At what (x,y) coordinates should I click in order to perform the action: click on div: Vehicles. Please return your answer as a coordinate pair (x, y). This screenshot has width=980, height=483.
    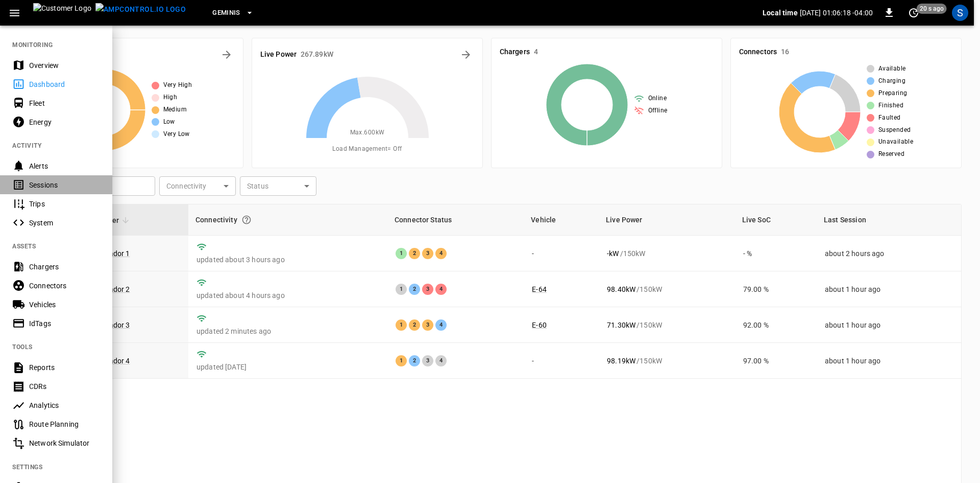
    Looking at the image, I should click on (64, 305).